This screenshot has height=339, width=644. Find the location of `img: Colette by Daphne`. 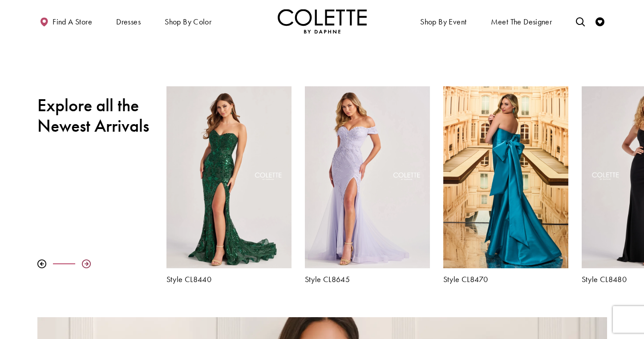

img: Colette by Daphne is located at coordinates (322, 21).